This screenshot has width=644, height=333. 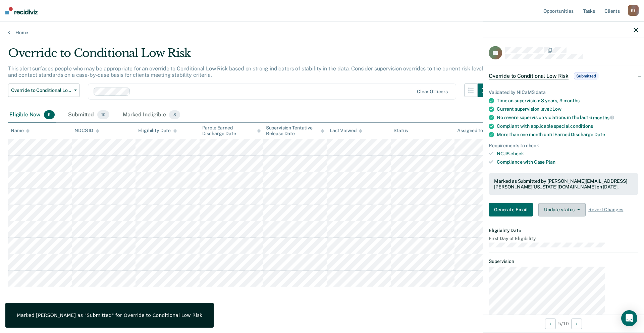 What do you see at coordinates (563, 261) in the screenshot?
I see `dt: Supervision` at bounding box center [563, 261].